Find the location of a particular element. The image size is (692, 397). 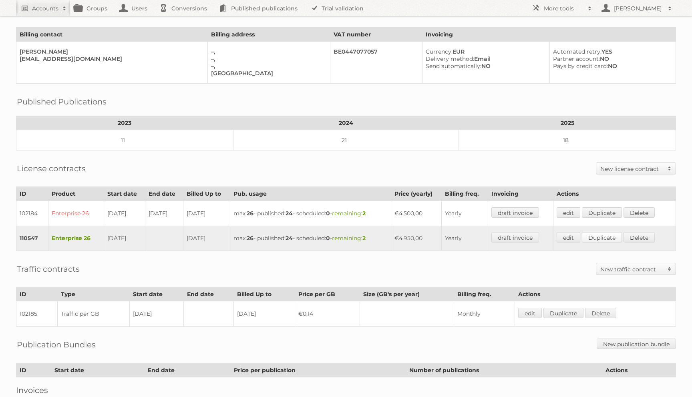

h2: License contracts is located at coordinates (51, 169).